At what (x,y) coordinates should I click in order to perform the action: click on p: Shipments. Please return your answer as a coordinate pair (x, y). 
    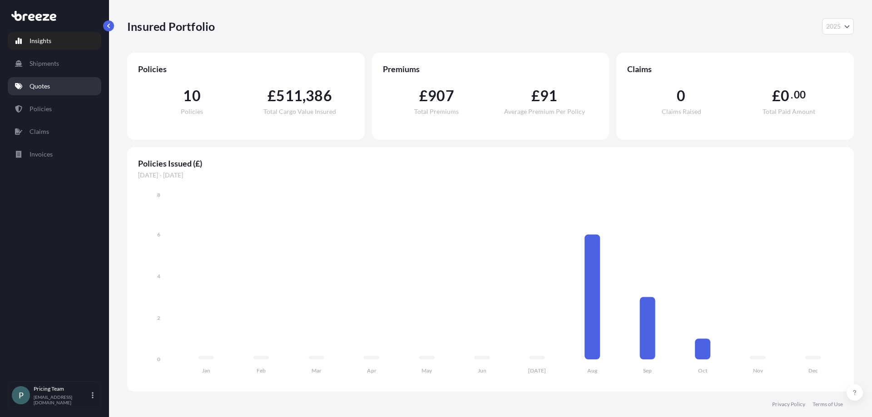
    Looking at the image, I should click on (44, 64).